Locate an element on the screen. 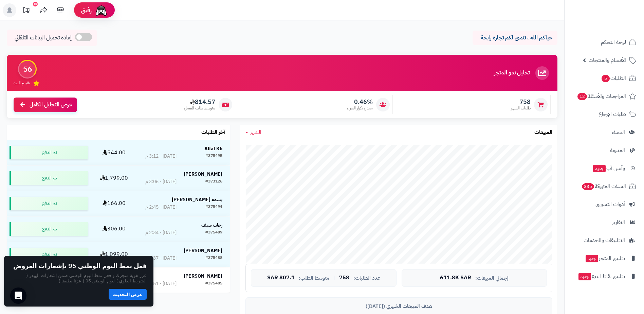 This screenshot has width=644, height=314. a: تطبيق نقاط البيعجديد is located at coordinates (604, 276).